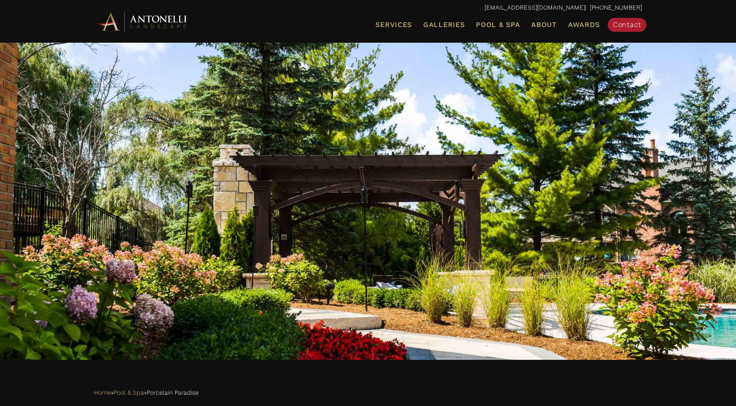  I want to click on span: Galleries, so click(444, 24).